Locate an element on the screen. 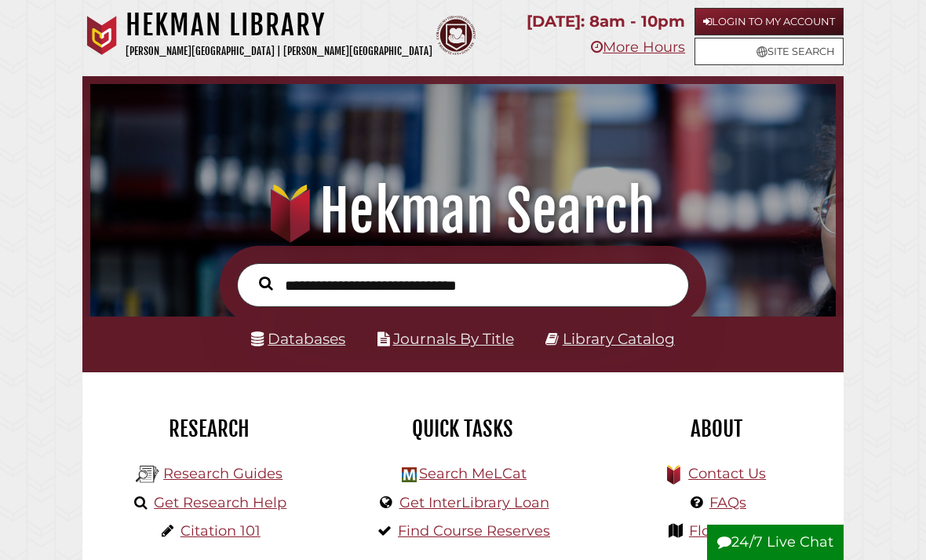 The height and width of the screenshot is (560, 926). h1: Hekman Search is located at coordinates (463, 211).